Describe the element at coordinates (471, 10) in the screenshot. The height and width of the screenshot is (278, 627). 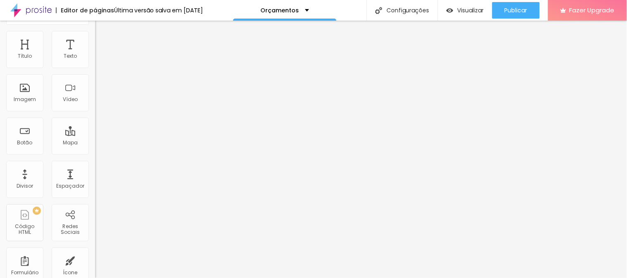
I see `span: Visualizar` at that location.